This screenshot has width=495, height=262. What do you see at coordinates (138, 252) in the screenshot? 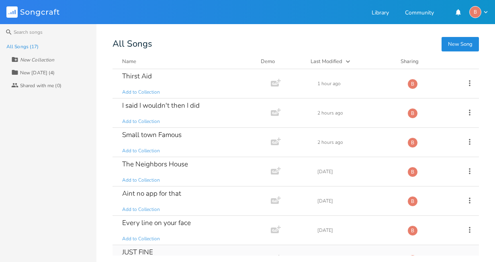
I see `div: JUST FINE` at bounding box center [138, 252].